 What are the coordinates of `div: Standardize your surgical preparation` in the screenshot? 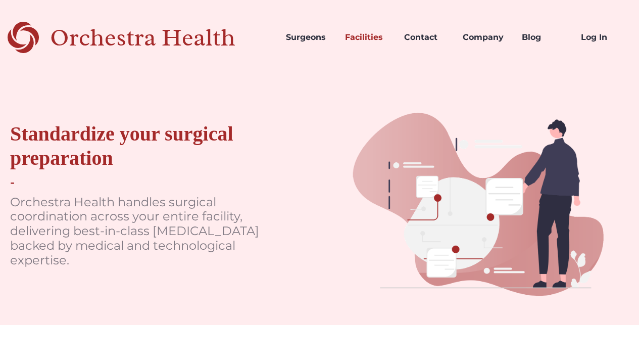 It's located at (140, 146).